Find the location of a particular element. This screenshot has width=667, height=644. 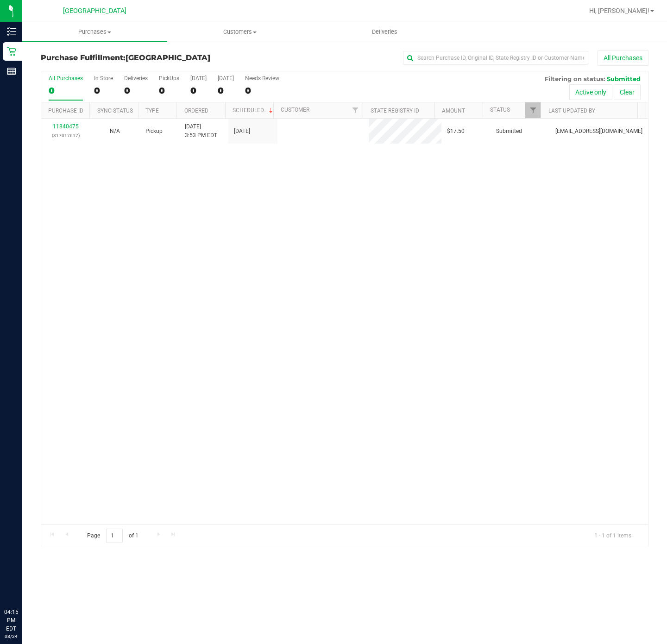

p: 04:15 PM EDT is located at coordinates (11, 620).